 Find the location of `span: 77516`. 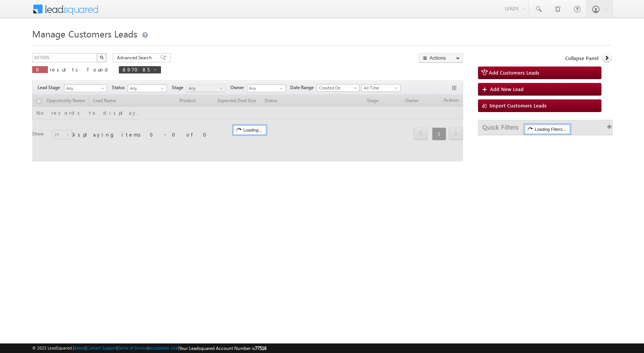

span: 77516 is located at coordinates (261, 348).